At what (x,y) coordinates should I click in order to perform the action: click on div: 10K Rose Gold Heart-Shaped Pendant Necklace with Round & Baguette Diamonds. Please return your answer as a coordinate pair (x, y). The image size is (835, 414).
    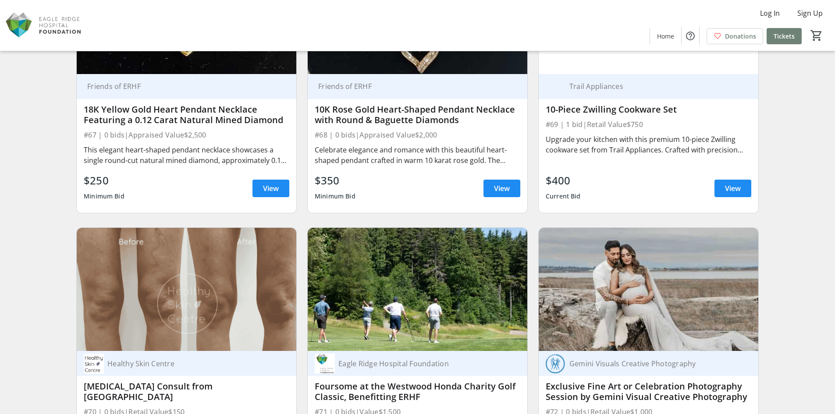
    Looking at the image, I should click on (418, 115).